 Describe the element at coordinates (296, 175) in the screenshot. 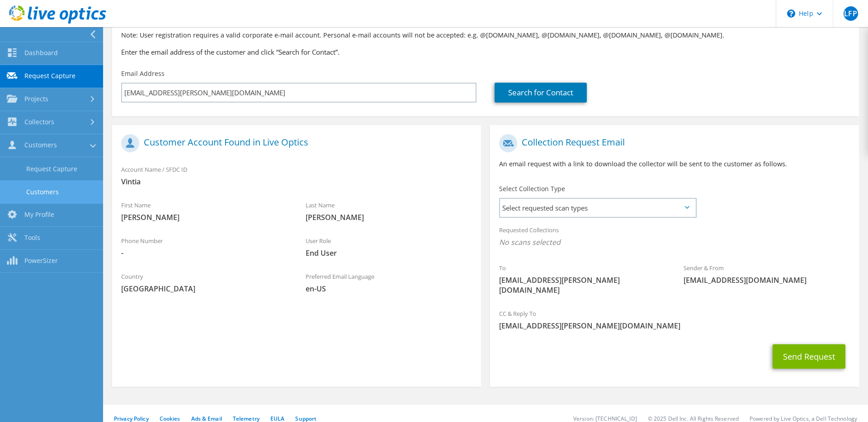

I see `div: Account Name / SFDC ID` at that location.